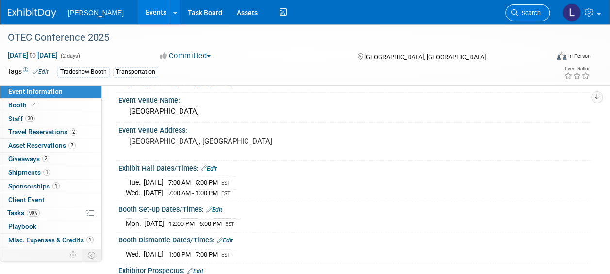 The image size is (610, 274). What do you see at coordinates (43, 131) in the screenshot?
I see `span: Travel Reservations` at bounding box center [43, 131].